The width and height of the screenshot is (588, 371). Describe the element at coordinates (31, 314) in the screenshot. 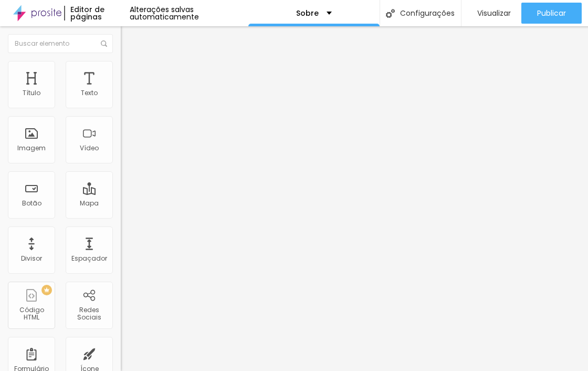

I see `div: Código HTML` at that location.